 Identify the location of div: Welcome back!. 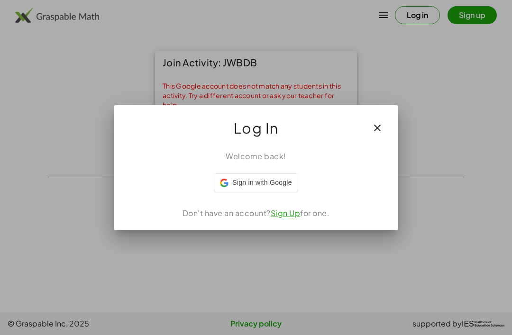
(256, 157).